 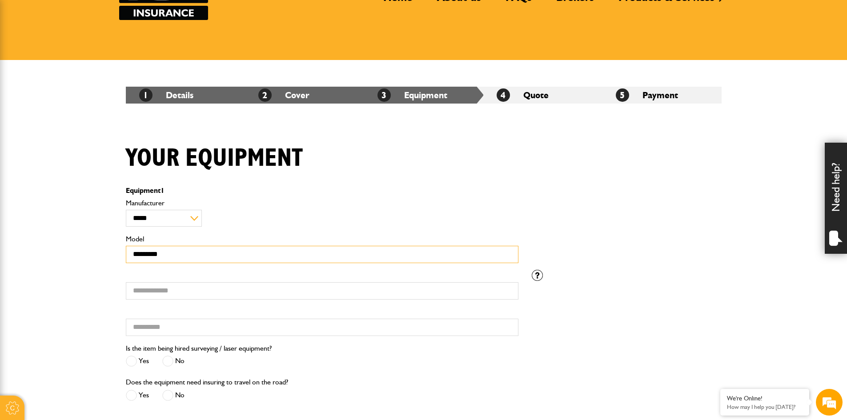 I want to click on div: Minimize live chat window, so click(x=157, y=15).